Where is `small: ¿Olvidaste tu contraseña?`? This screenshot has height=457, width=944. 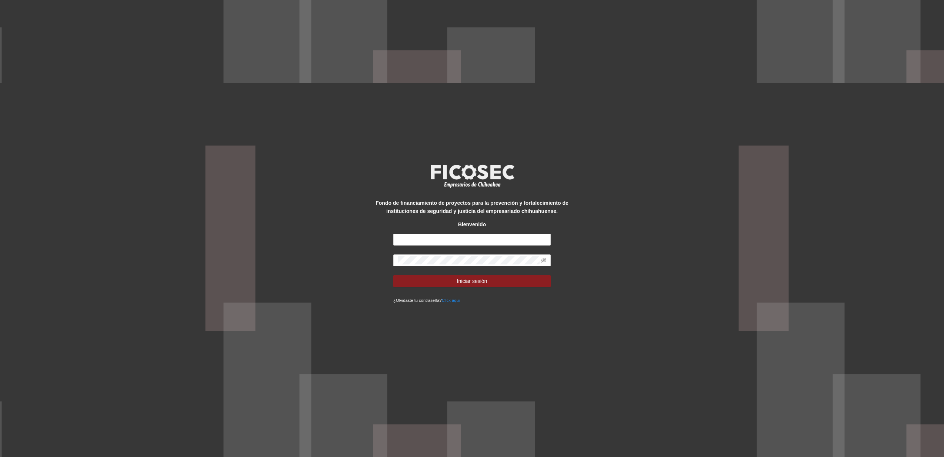 small: ¿Olvidaste tu contraseña? is located at coordinates (426, 300).